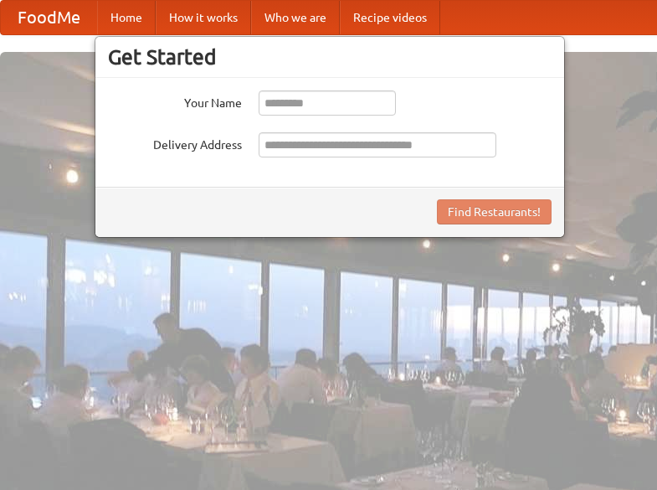  I want to click on button: Find Restaurants!, so click(494, 212).